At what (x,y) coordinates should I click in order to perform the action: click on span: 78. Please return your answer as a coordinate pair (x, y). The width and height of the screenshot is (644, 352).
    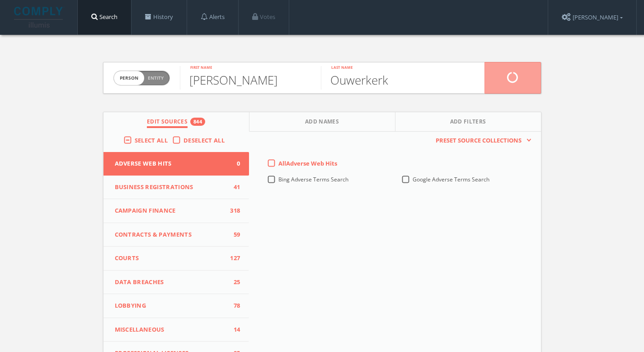
    Looking at the image, I should click on (234, 306).